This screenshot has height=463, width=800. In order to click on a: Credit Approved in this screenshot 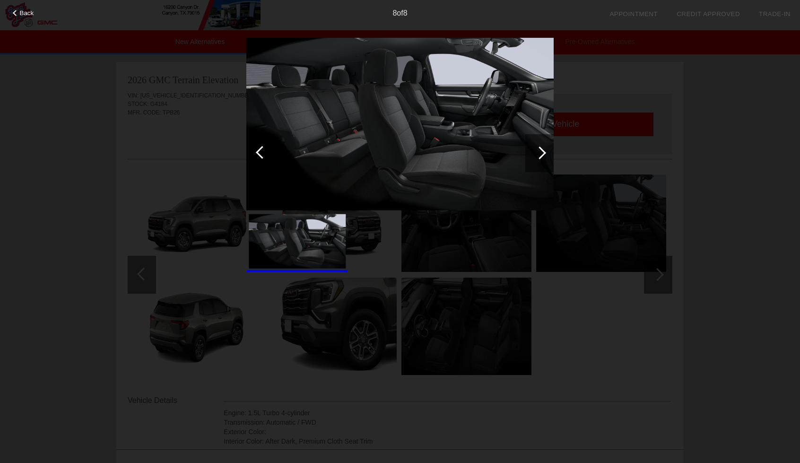, I will do `click(709, 14)`.